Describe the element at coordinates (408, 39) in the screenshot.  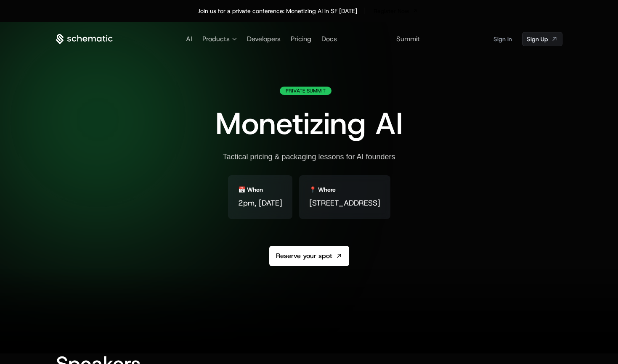
I see `a: Summit` at that location.